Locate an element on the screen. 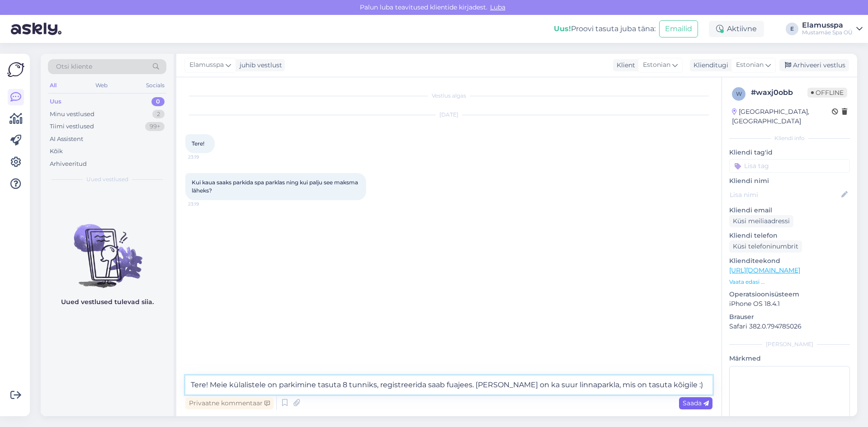 The width and height of the screenshot is (868, 427). span: Otsi kliente is located at coordinates (74, 66).